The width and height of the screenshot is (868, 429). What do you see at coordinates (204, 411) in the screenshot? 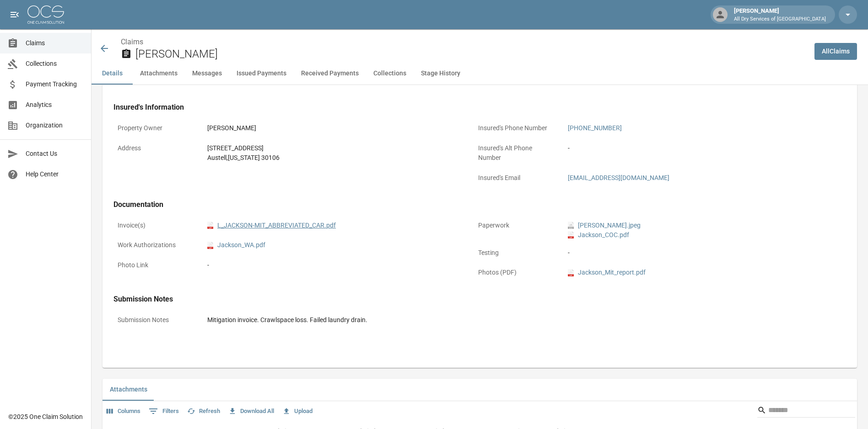
I see `button: Refresh` at bounding box center [204, 411].